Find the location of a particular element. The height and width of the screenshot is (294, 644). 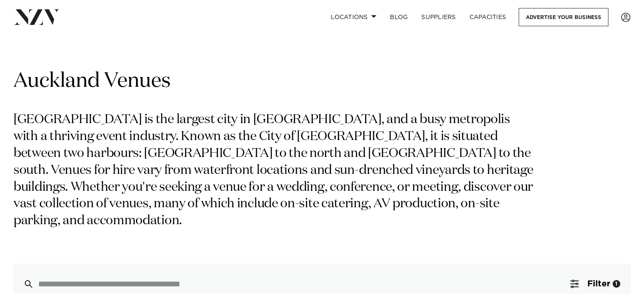

a: Advertise your business is located at coordinates (563, 17).